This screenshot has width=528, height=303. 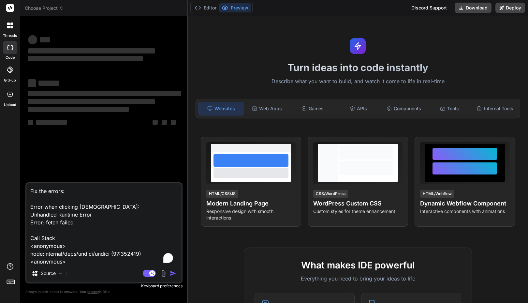 What do you see at coordinates (251, 215) in the screenshot?
I see `p: Responsive design with smooth interactions` at bounding box center [251, 215].